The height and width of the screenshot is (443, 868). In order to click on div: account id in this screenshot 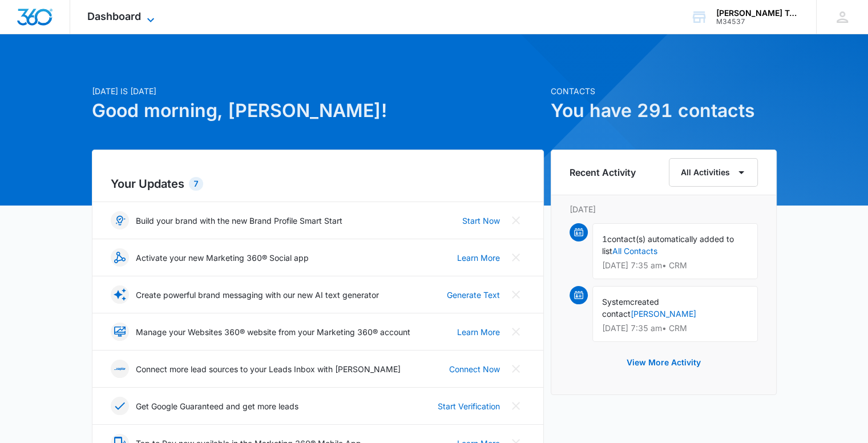, I will do `click(758, 22)`.